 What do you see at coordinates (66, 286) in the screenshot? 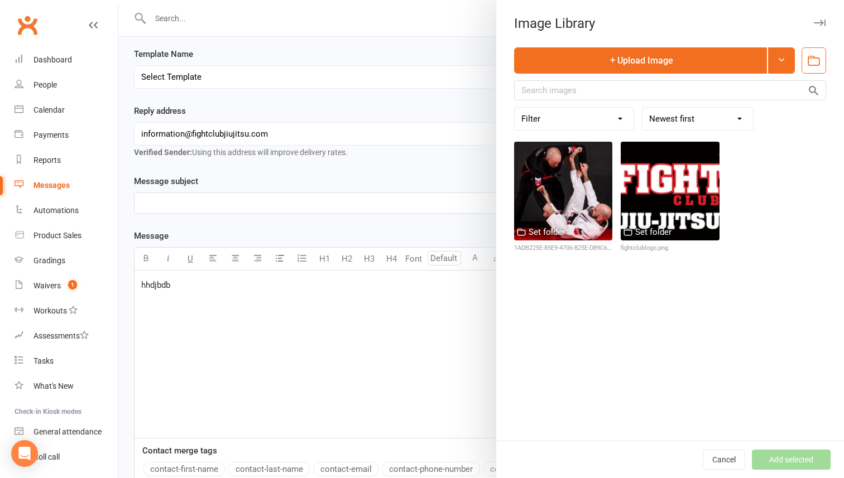
I see `a: Waivers 1` at bounding box center [66, 286].